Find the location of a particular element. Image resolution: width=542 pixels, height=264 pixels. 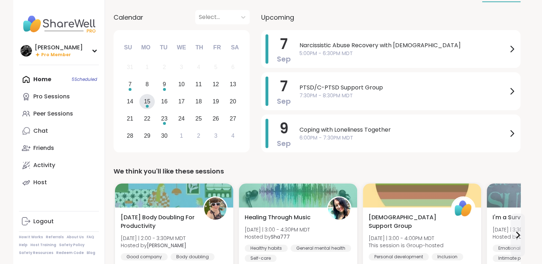

div: 10 is located at coordinates (182, 84).